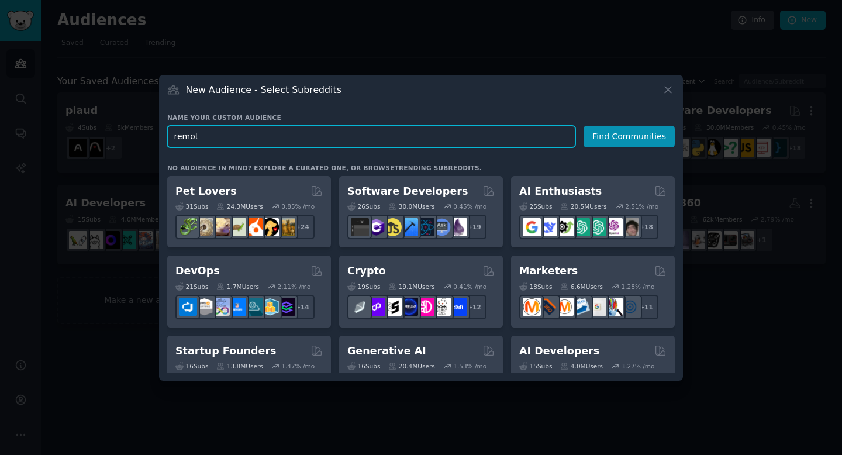 Image resolution: width=842 pixels, height=455 pixels. What do you see at coordinates (560, 191) in the screenshot?
I see `h2: AI Enthusiasts` at bounding box center [560, 191].